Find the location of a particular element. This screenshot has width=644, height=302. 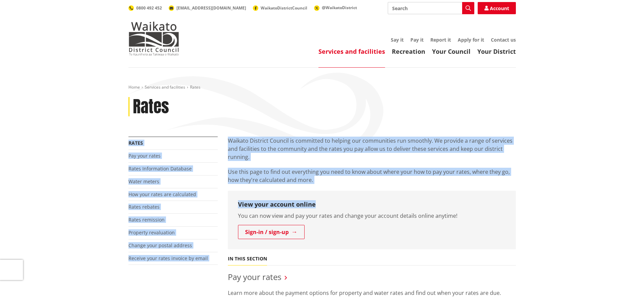

p: Waikato District Council is committed to helping our communities run smoothly. We provide a range... is located at coordinates (372, 149).